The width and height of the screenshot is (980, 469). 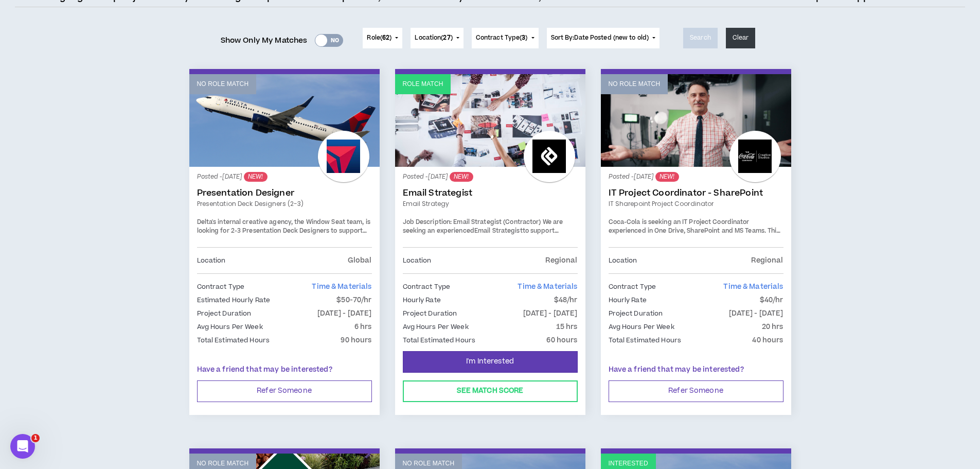 What do you see at coordinates (600, 37) in the screenshot?
I see `span: Sort By: Date Posted (new to old)` at bounding box center [600, 37].